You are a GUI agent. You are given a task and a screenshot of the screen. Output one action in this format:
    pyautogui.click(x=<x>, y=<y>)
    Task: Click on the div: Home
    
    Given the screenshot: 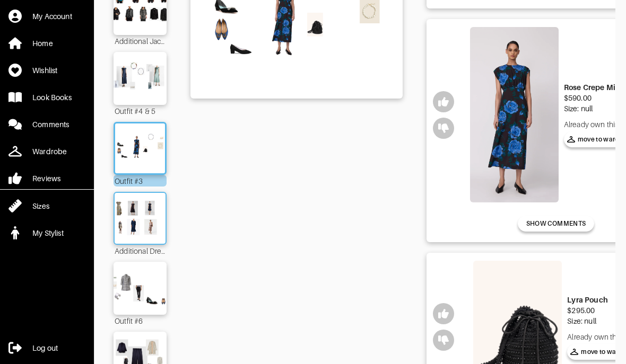 What is the action you would take?
    pyautogui.click(x=42, y=44)
    